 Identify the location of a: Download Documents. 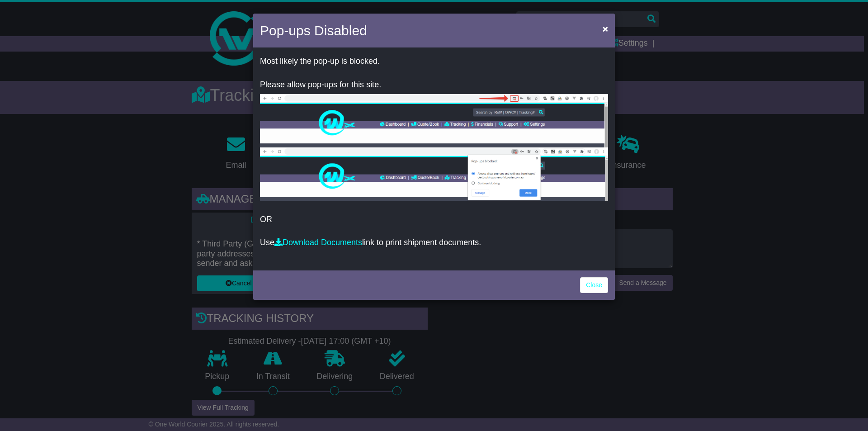
(318, 242).